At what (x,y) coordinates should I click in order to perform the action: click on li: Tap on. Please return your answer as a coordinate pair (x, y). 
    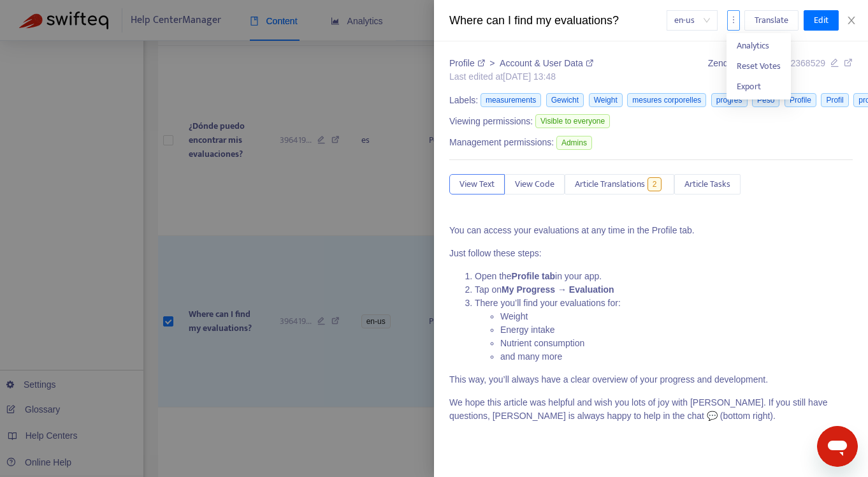
    Looking at the image, I should click on (664, 290).